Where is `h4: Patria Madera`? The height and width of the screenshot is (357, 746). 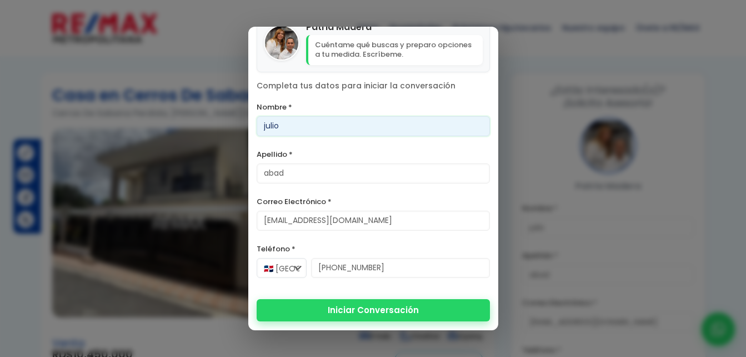 h4: Patria Madera is located at coordinates (394, 27).